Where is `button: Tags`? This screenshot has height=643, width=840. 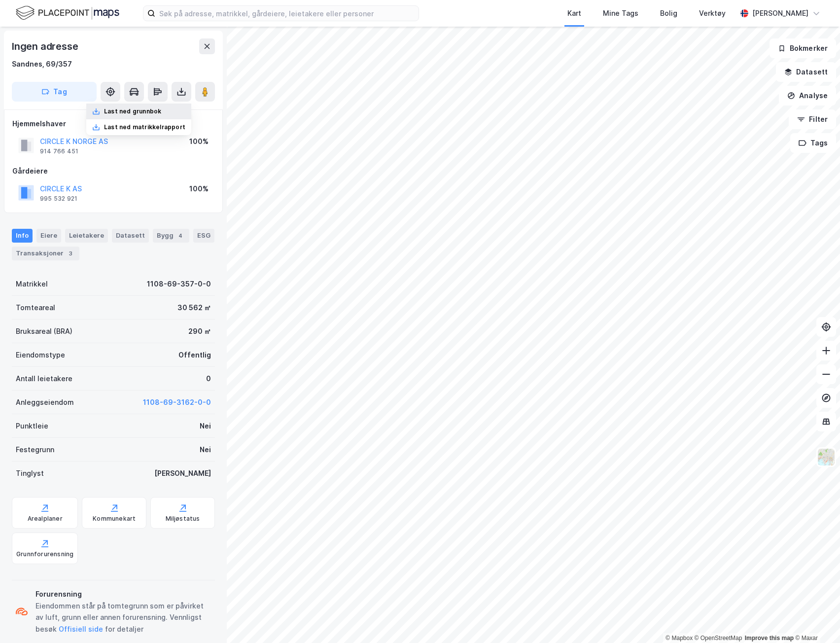
button: Tags is located at coordinates (813, 143).